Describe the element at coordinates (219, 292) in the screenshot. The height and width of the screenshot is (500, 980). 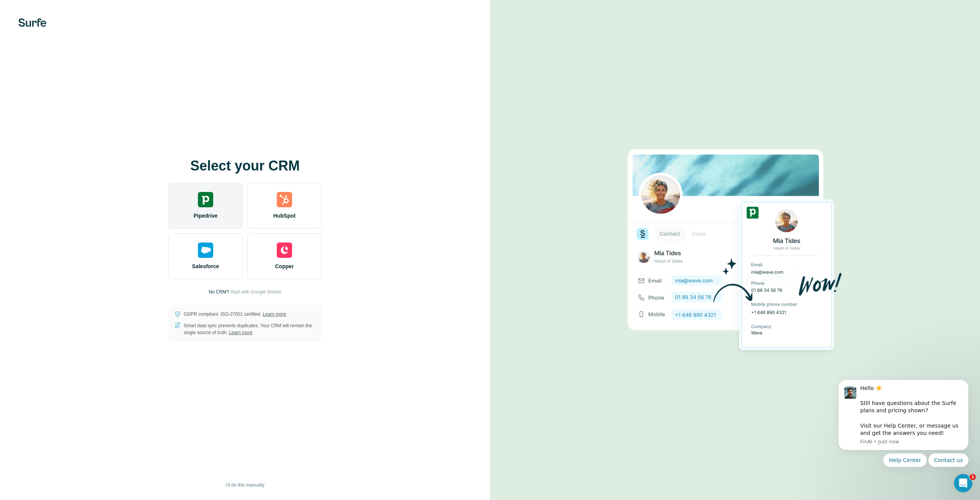
I see `p: No CRM?` at that location.